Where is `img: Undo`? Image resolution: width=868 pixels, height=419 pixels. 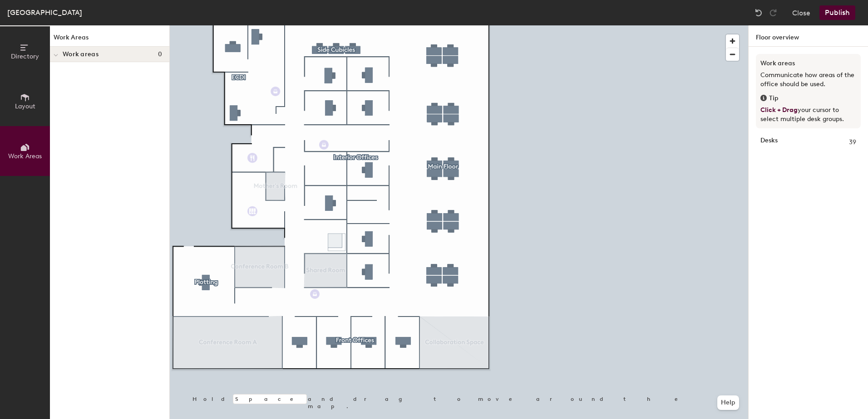 img: Undo is located at coordinates (758, 13).